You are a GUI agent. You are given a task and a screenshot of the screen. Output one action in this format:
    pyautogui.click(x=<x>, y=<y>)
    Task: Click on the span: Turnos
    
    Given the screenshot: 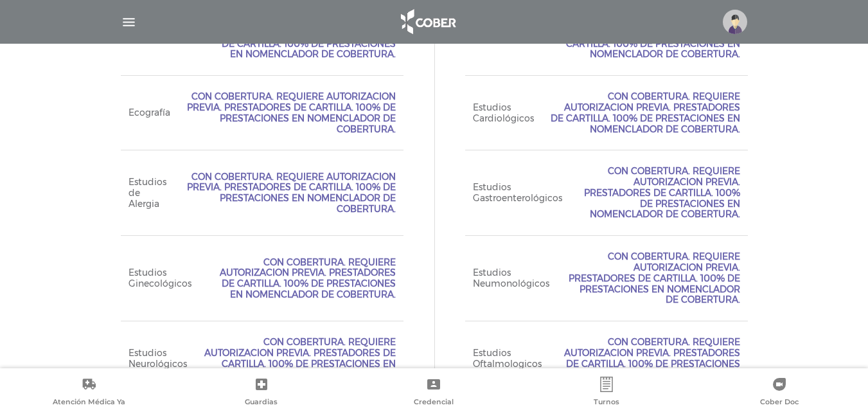 What is the action you would take?
    pyautogui.click(x=606, y=403)
    